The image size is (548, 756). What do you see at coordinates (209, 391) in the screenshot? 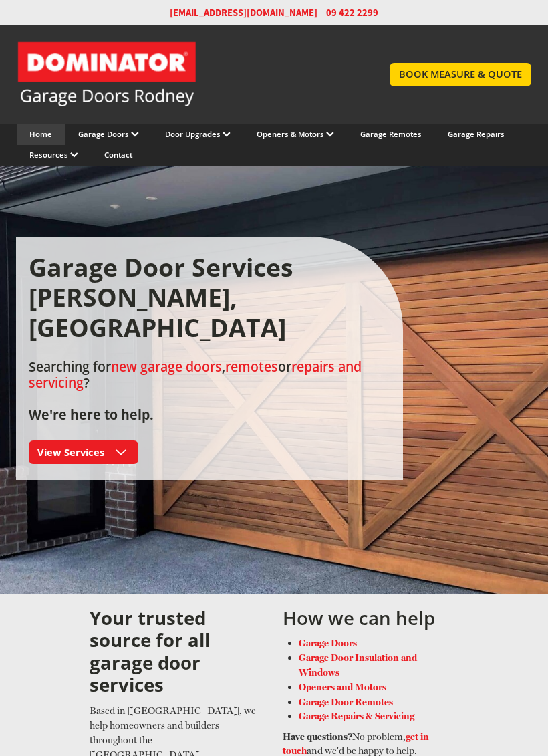
I see `h2: Searching for , or ?` at bounding box center [209, 391].